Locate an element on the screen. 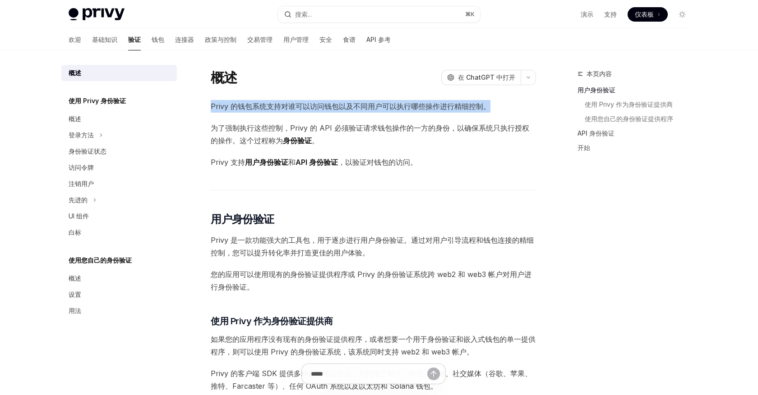  font: 本页内容 is located at coordinates (599, 73).